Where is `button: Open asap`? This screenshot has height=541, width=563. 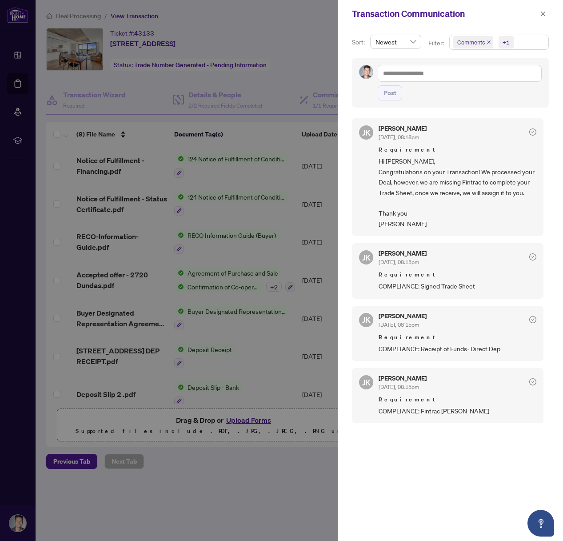 button: Open asap is located at coordinates (541, 523).